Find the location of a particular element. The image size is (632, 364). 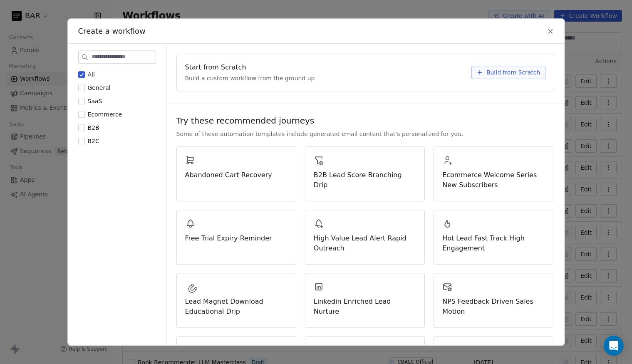

span: Start from Scratch is located at coordinates (216, 67).